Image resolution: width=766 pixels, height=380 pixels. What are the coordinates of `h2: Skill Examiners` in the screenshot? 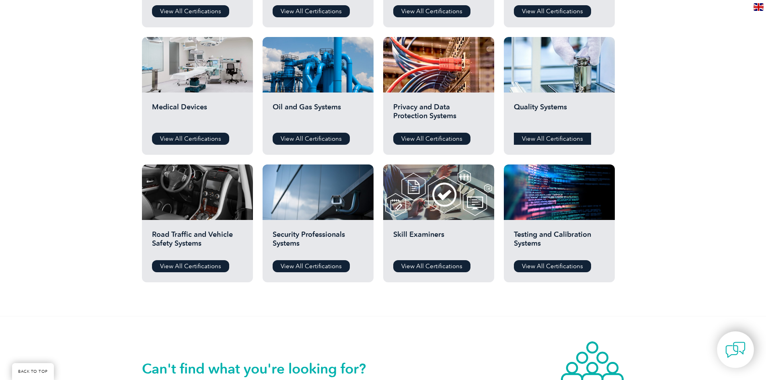 It's located at (438, 242).